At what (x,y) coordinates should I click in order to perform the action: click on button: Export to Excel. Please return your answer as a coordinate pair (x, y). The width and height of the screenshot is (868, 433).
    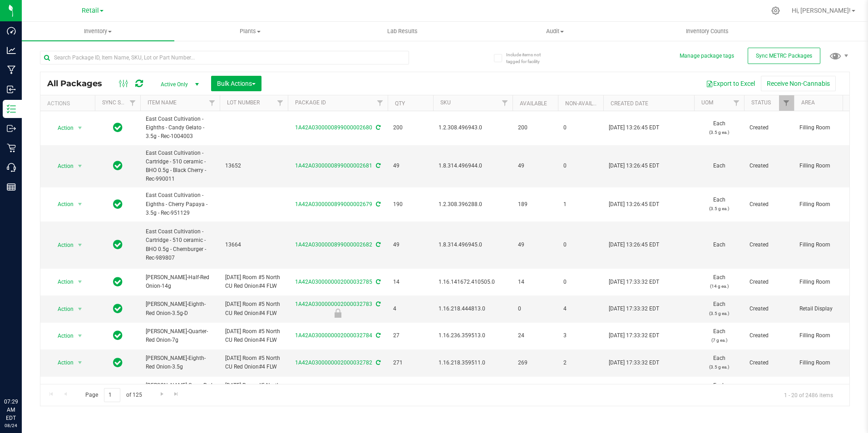
    Looking at the image, I should click on (731, 83).